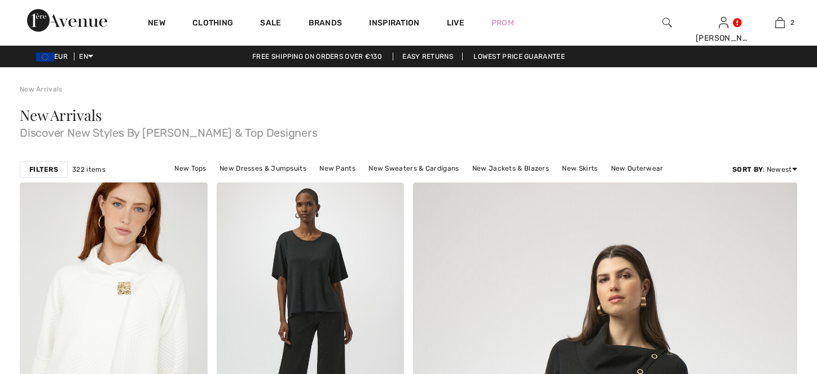 The width and height of the screenshot is (817, 374). What do you see at coordinates (637, 168) in the screenshot?
I see `a: New Outerwear` at bounding box center [637, 168].